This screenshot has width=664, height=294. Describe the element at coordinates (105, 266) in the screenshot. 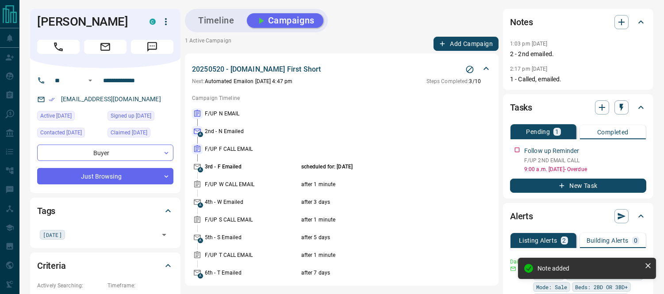

I see `div: Criteria` at that location.